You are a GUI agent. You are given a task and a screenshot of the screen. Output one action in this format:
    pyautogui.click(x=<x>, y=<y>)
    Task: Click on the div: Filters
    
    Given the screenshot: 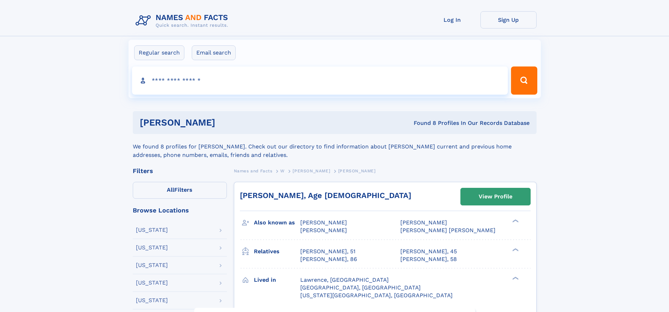 What is the action you would take?
    pyautogui.click(x=180, y=171)
    